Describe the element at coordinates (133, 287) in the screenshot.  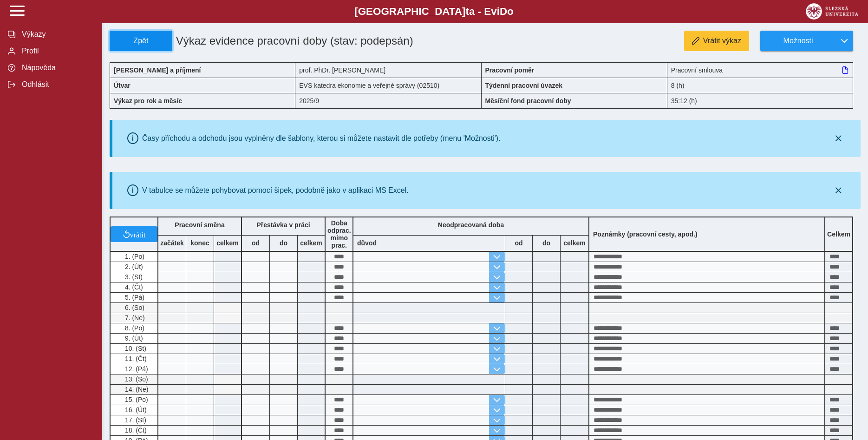
I see `span: 4. (Čt)` at that location.